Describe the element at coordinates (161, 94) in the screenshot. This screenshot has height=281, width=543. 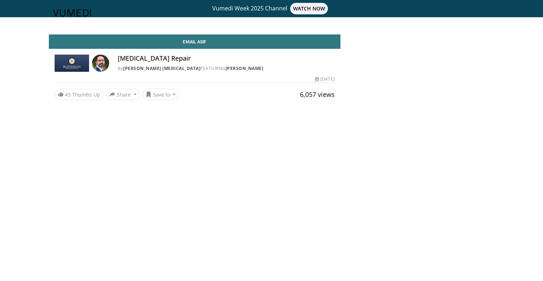
I see `button: Save to` at that location.